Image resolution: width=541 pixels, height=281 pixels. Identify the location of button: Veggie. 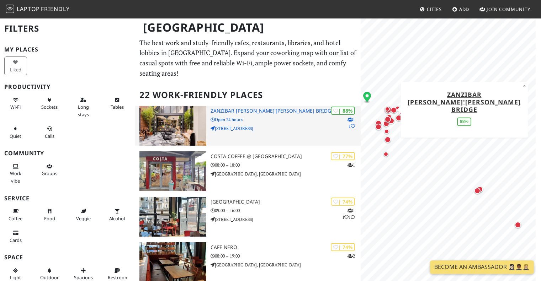
(83, 215).